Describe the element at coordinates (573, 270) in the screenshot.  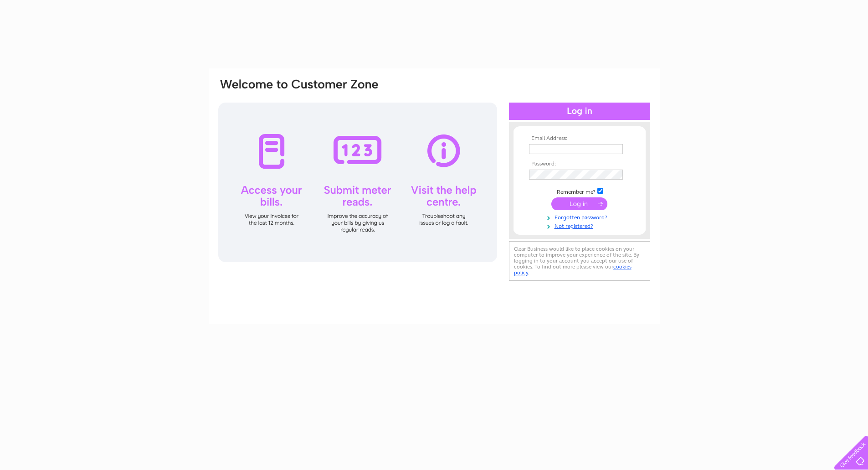
I see `a: cookies policy` at that location.